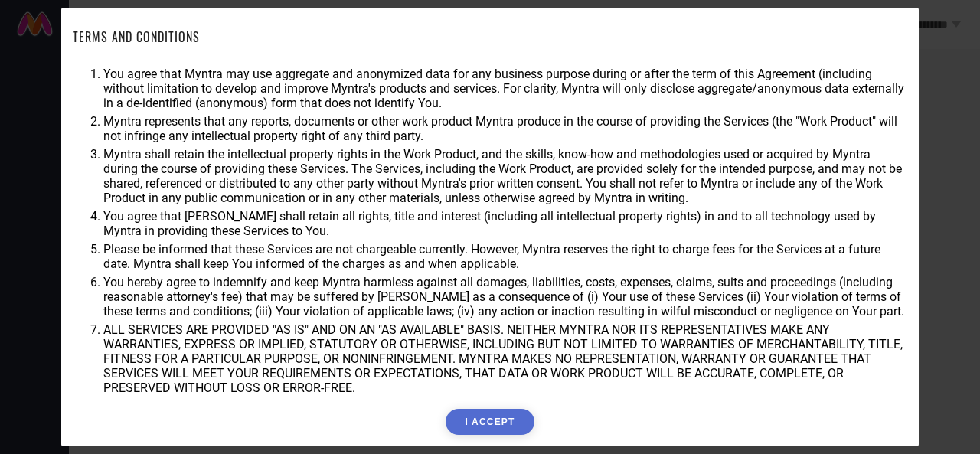 This screenshot has width=980, height=454. What do you see at coordinates (489, 422) in the screenshot?
I see `button: I ACCEPT` at bounding box center [489, 422].